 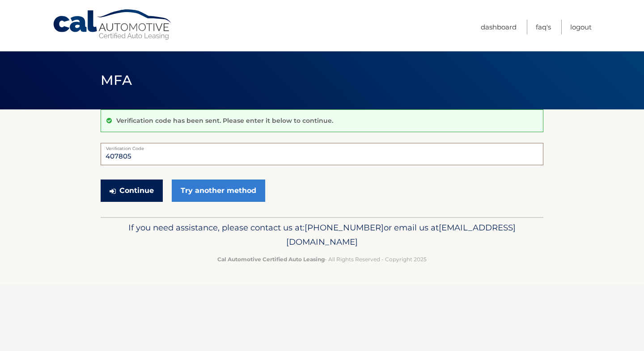 I want to click on a: Cal Automotive, so click(x=113, y=25).